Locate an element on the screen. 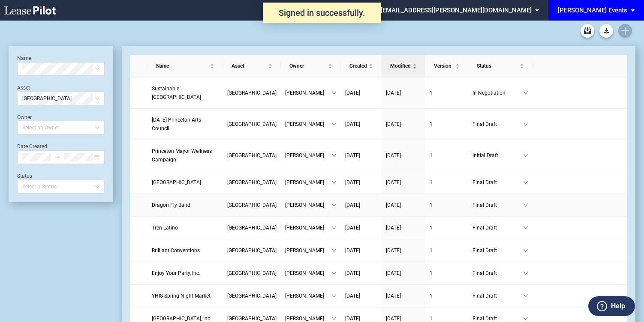  a: Enjoy Your Party, Inc. is located at coordinates (185, 273).